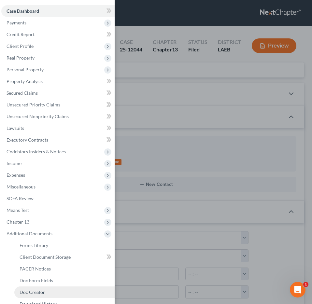  I want to click on span: Forms Library, so click(34, 245).